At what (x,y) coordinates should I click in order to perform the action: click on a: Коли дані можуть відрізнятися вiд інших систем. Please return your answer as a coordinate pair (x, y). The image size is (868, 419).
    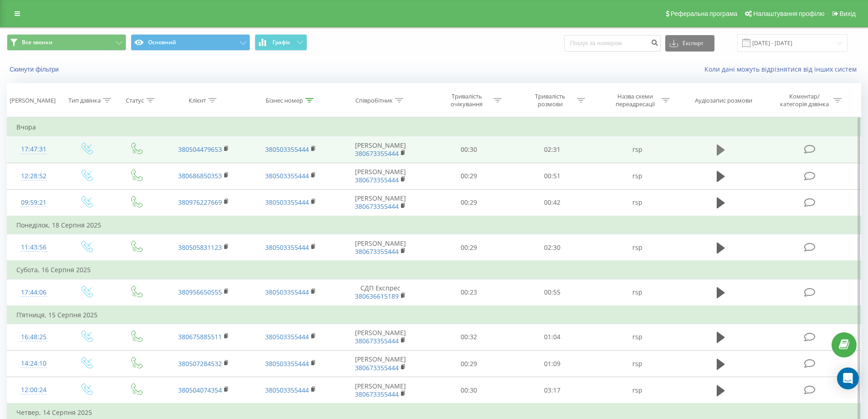
    Looking at the image, I should click on (783, 69).